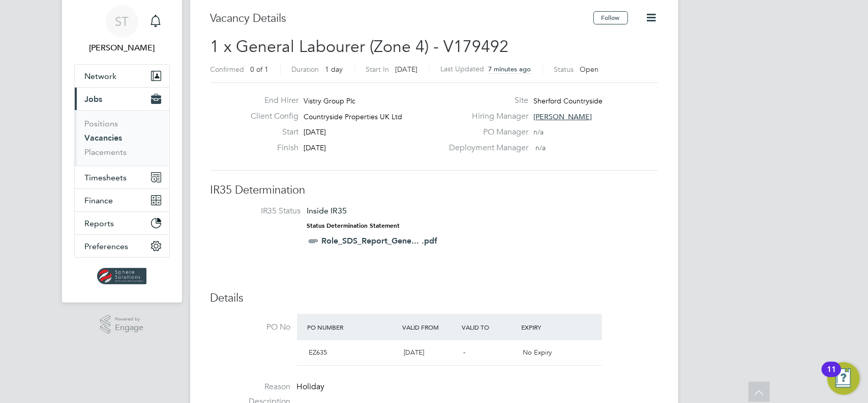  What do you see at coordinates (271, 132) in the screenshot?
I see `label: Start` at bounding box center [271, 132].